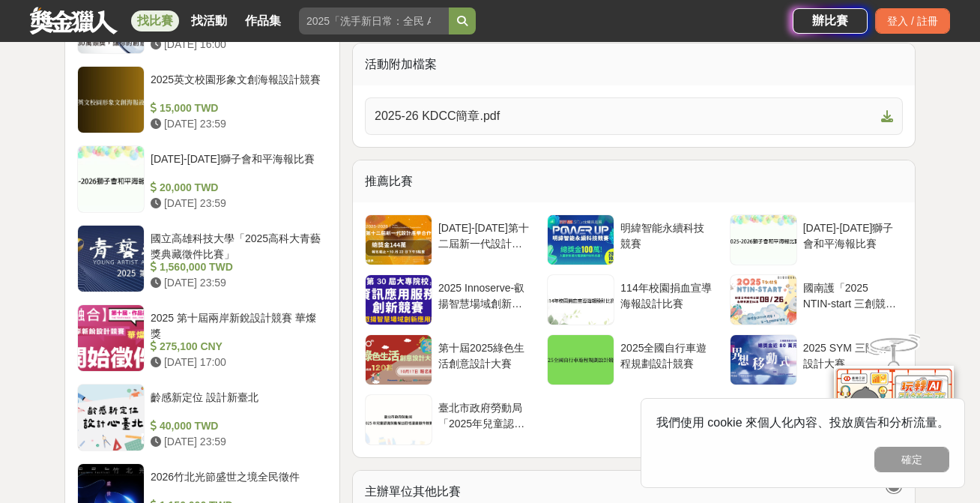 This screenshot has width=980, height=503. Describe the element at coordinates (452, 359) in the screenshot. I see `a: 第十屆2025綠色生活創意設計大賽` at that location.